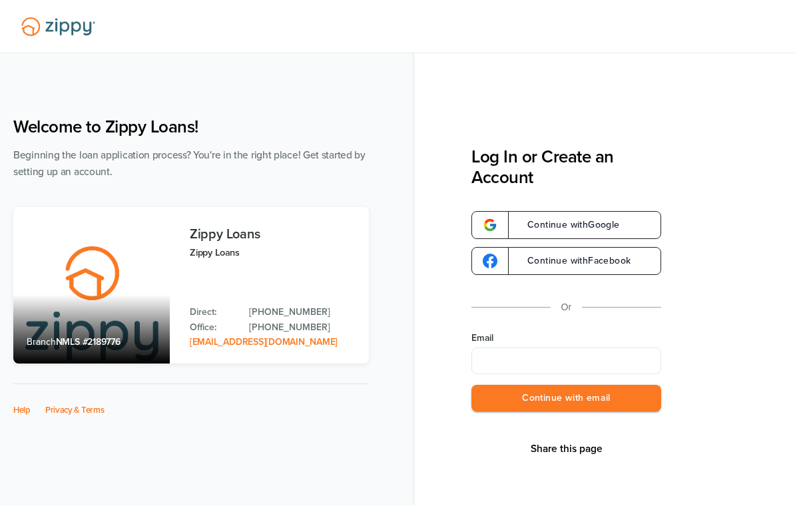  I want to click on button: Continue with email, so click(566, 398).